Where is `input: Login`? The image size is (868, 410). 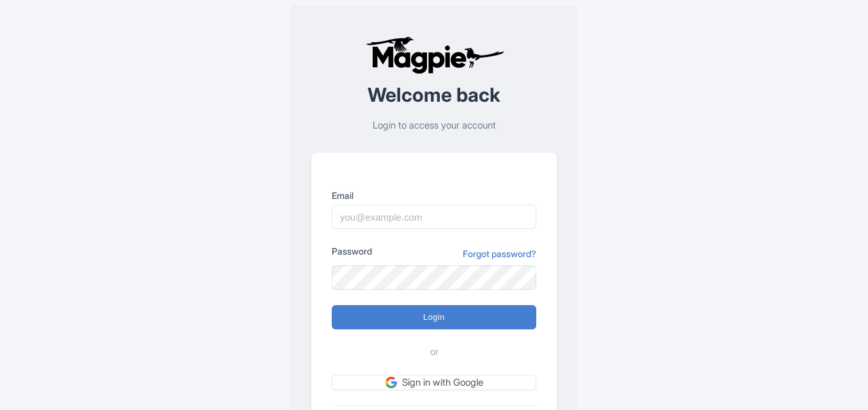
input: Login is located at coordinates (434, 317).